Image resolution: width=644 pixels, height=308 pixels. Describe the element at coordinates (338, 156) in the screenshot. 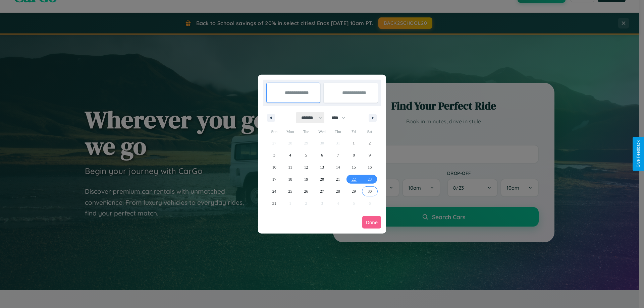

I see `button: 7` at that location.